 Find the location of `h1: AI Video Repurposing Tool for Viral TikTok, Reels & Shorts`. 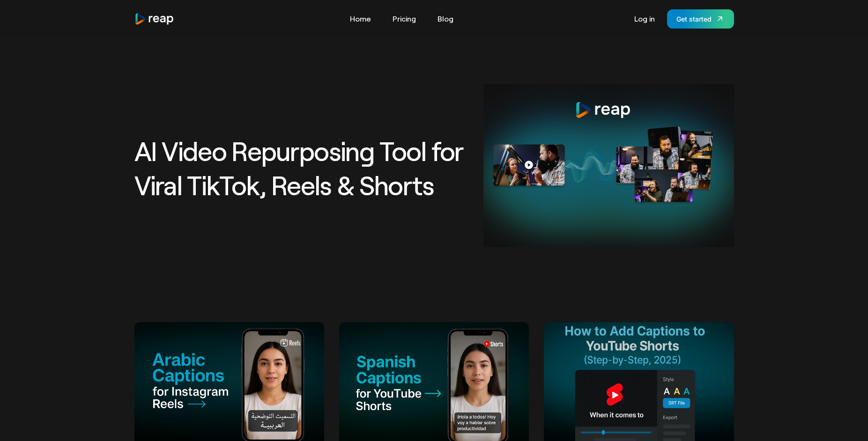

h1: AI Video Repurposing Tool for Viral TikTok, Reels & Shorts is located at coordinates (303, 168).